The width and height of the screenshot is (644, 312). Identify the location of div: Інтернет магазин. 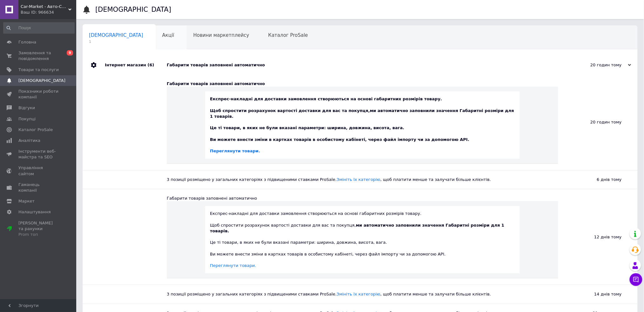
(136, 65).